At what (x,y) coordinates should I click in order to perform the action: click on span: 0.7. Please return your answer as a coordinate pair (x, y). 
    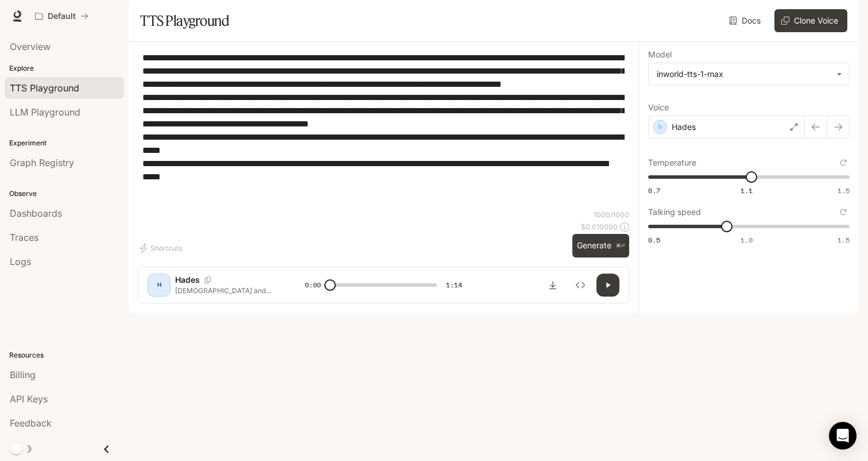
    Looking at the image, I should click on (654, 190).